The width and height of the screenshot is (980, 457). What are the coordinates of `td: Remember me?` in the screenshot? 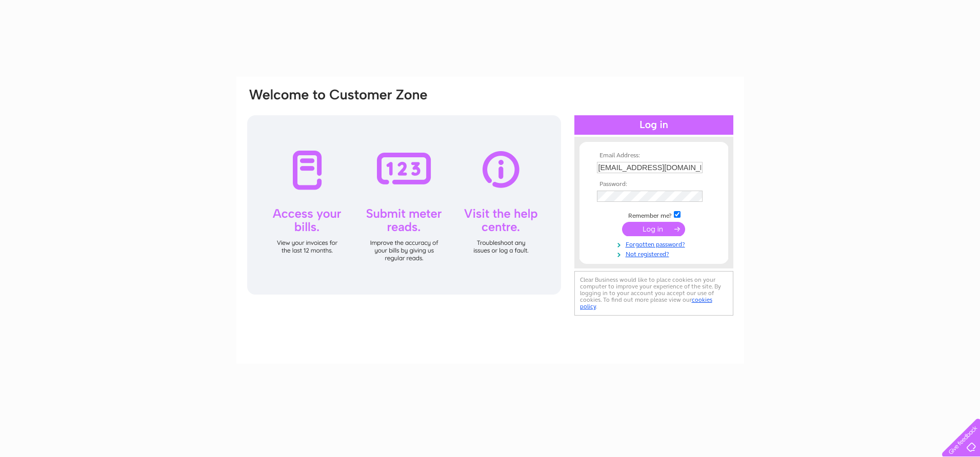 It's located at (654, 214).